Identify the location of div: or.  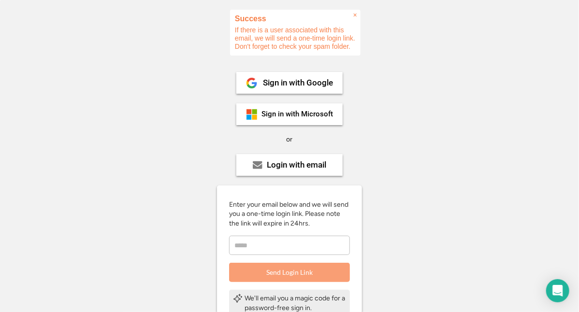
(290, 140).